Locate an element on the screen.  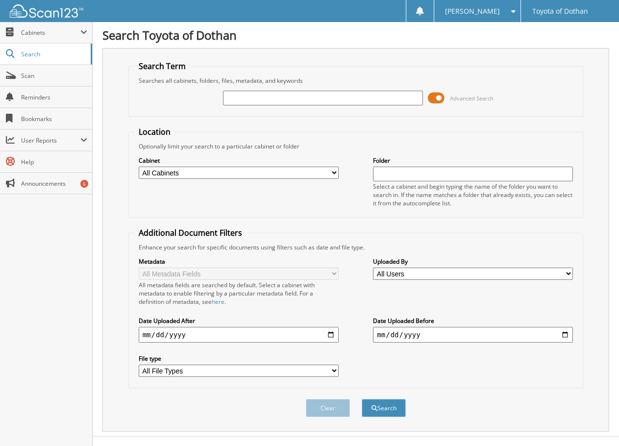
legend: Location is located at coordinates (154, 132).